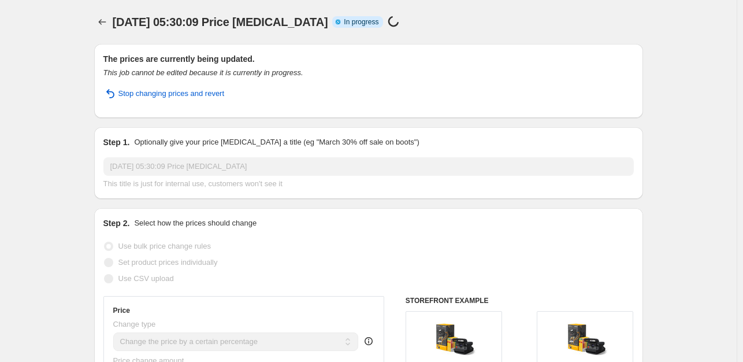  What do you see at coordinates (369, 341) in the screenshot?
I see `div: help` at bounding box center [369, 341].